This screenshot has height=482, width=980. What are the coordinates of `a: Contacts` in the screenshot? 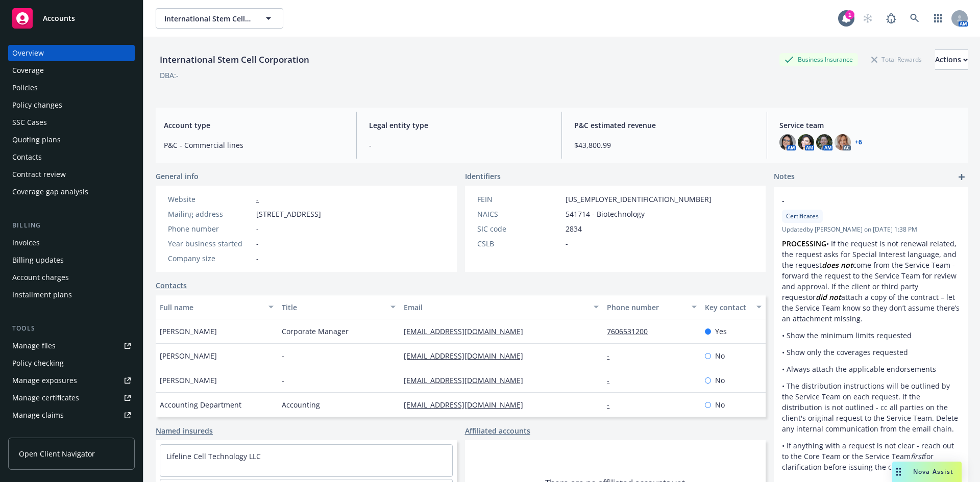 It's located at (171, 286).